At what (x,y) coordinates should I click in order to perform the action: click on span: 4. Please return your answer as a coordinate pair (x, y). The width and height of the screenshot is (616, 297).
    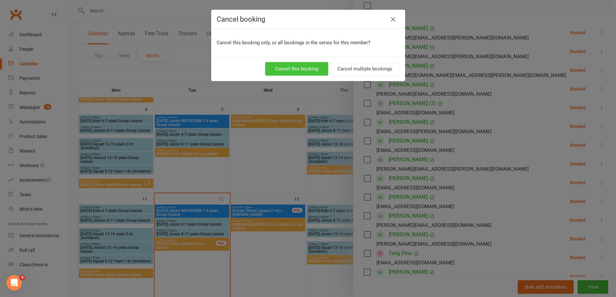
    Looking at the image, I should click on (22, 278).